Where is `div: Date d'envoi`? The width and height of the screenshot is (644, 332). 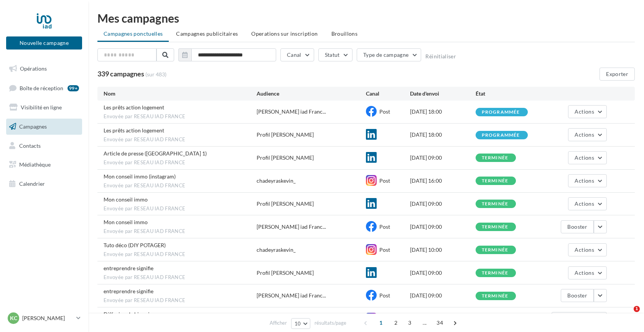
div: Date d'envoi is located at coordinates (443, 94).